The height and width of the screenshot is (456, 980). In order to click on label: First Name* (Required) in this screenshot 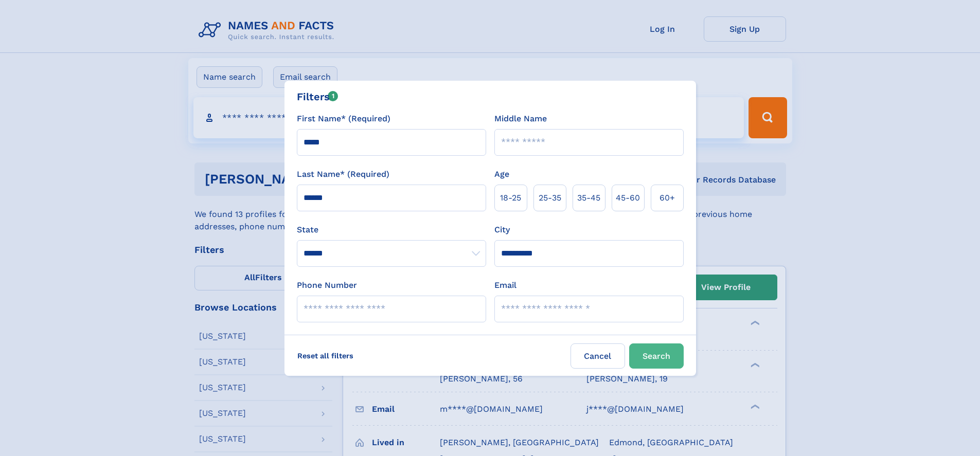, I will do `click(344, 119)`.